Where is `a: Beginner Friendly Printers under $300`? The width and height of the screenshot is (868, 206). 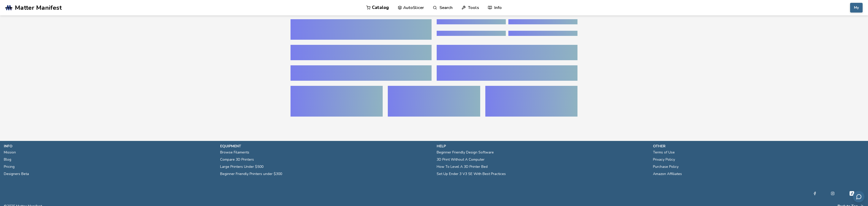
a: Beginner Friendly Printers under $300 is located at coordinates (251, 174).